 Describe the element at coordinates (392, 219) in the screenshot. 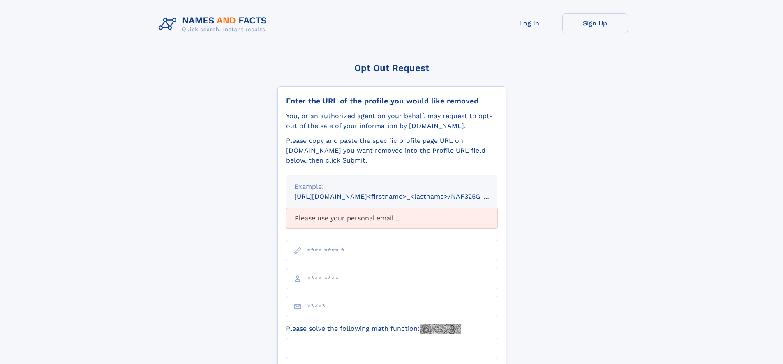

I see `div: Please use your personal email ...` at that location.